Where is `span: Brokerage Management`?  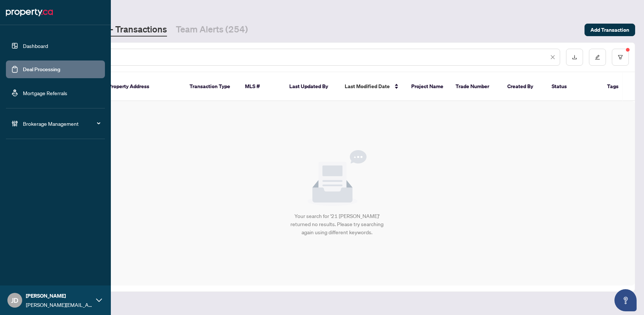
span: Brokerage Management is located at coordinates (61, 123).